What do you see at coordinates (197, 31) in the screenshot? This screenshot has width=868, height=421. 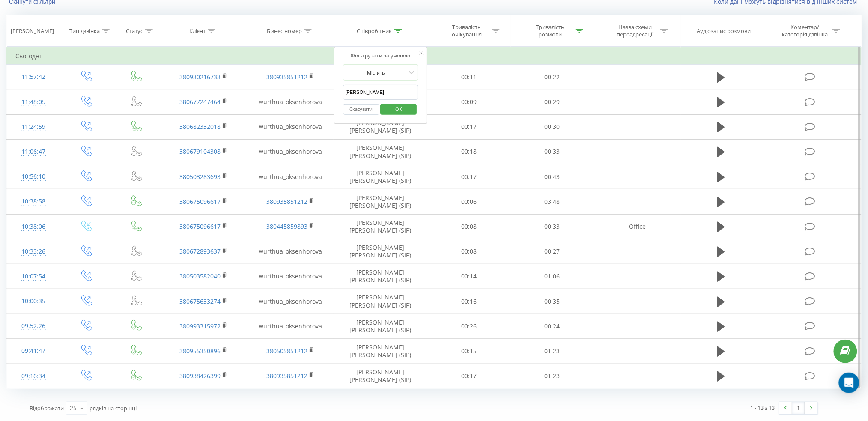 I see `div: Клієнт` at bounding box center [197, 31].